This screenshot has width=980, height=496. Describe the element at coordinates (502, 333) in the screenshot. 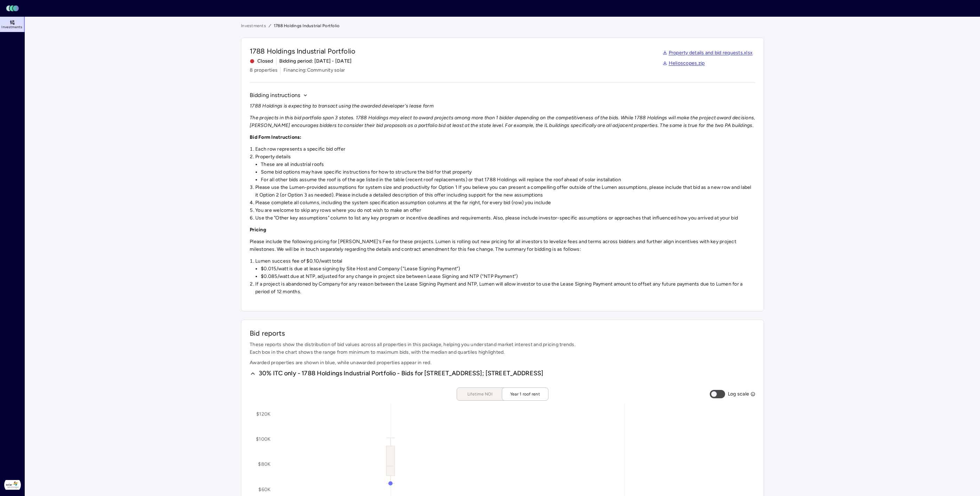

I see `span: Bid reports` at that location.